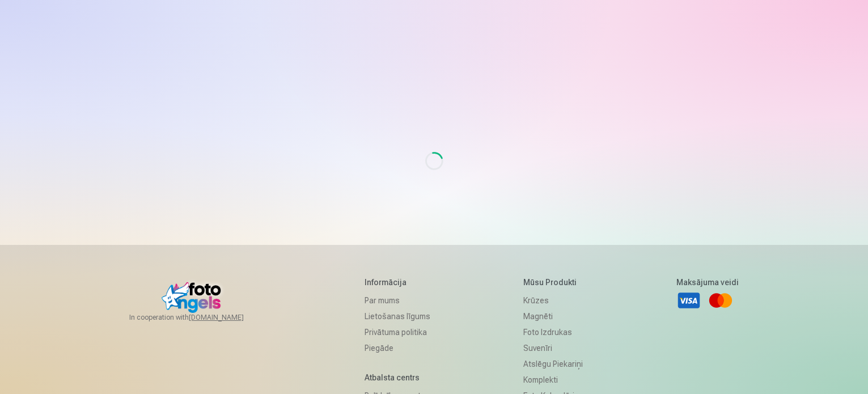 The height and width of the screenshot is (394, 868). Describe the element at coordinates (397, 316) in the screenshot. I see `a: Lietošanas līgums` at that location.